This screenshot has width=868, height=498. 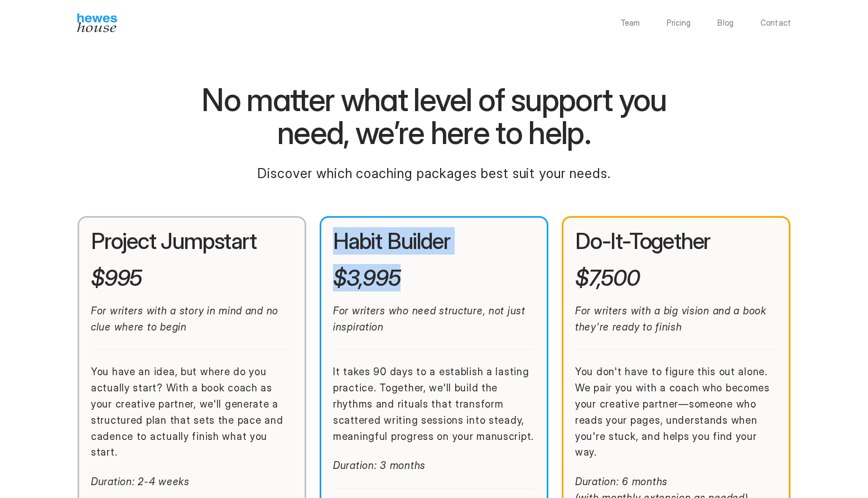 What do you see at coordinates (434, 116) in the screenshot?
I see `h1: No matter what level of support you need, we’re here to help.` at bounding box center [434, 116].